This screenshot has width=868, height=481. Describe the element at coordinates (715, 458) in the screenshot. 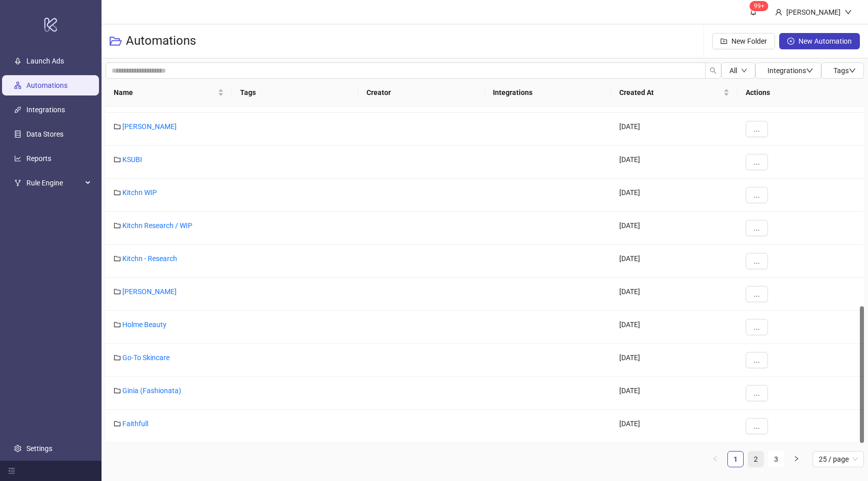

I see `span: left` at that location.